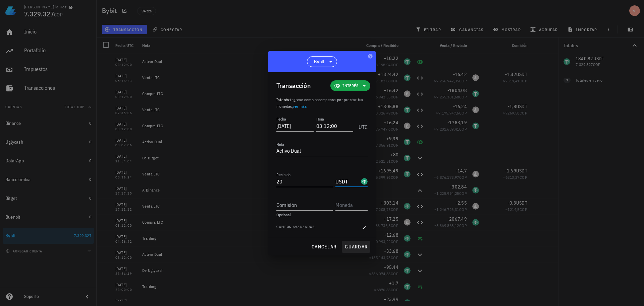 The height and width of the screenshot is (306, 644). Describe the element at coordinates (364, 182) in the screenshot. I see `div: USDT-icon` at that location.